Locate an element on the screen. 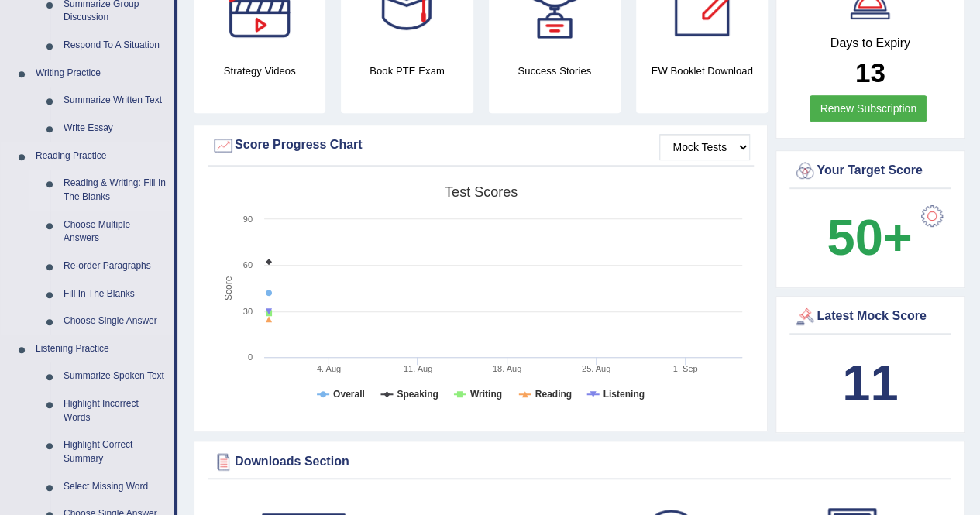 Image resolution: width=980 pixels, height=515 pixels. tspan: 11. Aug is located at coordinates (417, 369).